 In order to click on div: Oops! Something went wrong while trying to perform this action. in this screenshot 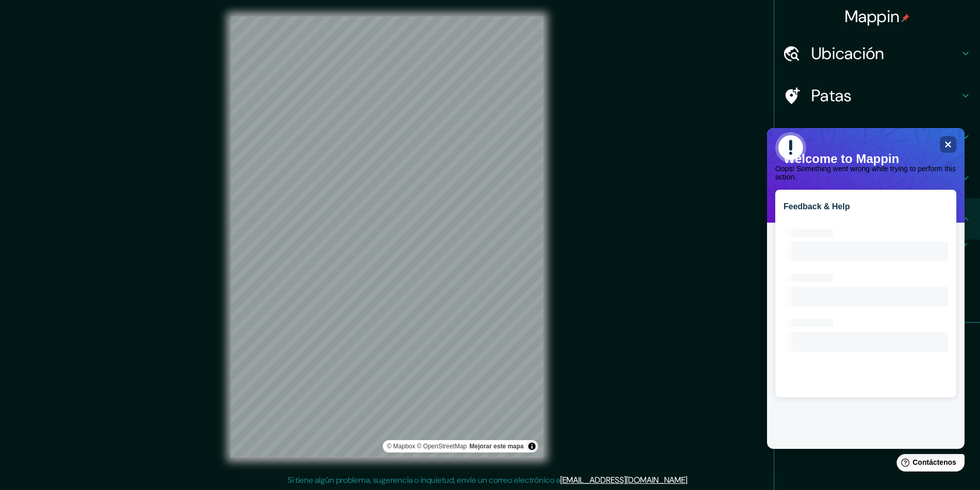, I will do `click(99, 45)`.